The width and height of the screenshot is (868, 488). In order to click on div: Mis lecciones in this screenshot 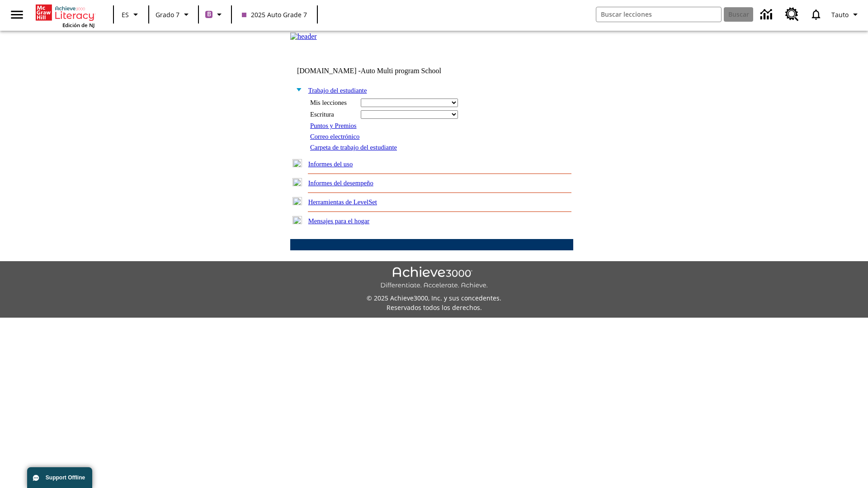, I will do `click(332, 102)`.